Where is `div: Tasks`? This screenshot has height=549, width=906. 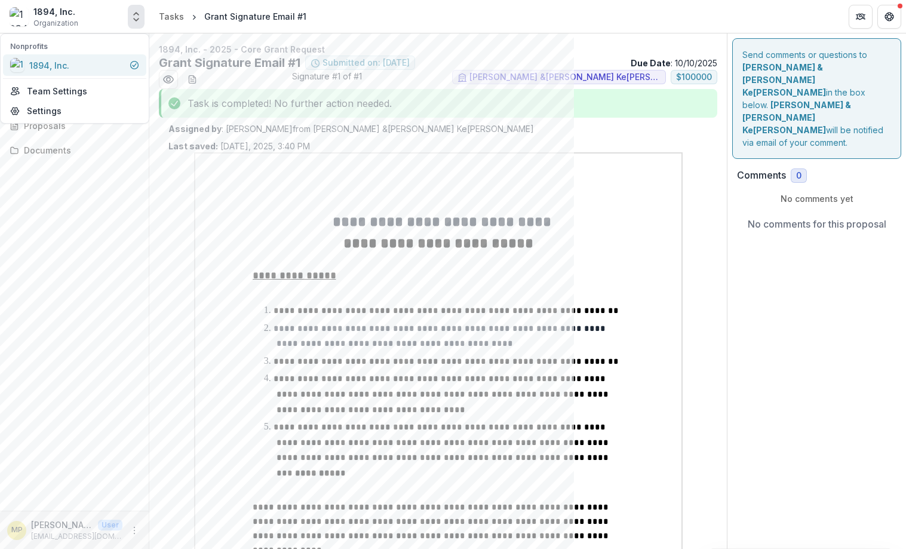 div: Tasks is located at coordinates (171, 16).